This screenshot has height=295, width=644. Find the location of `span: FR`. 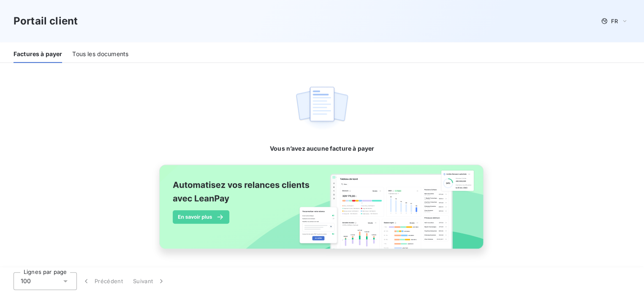

span: FR is located at coordinates (615, 21).